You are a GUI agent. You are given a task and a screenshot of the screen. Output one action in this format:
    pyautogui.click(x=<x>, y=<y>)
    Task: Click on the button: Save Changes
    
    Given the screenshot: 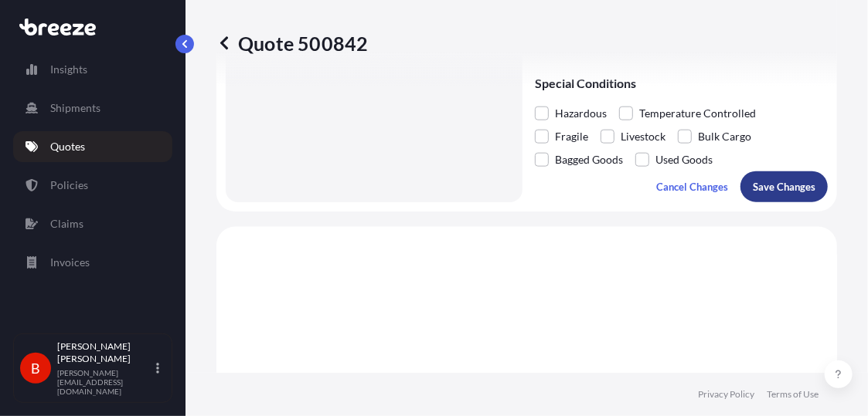 What is the action you would take?
    pyautogui.click(x=784, y=187)
    